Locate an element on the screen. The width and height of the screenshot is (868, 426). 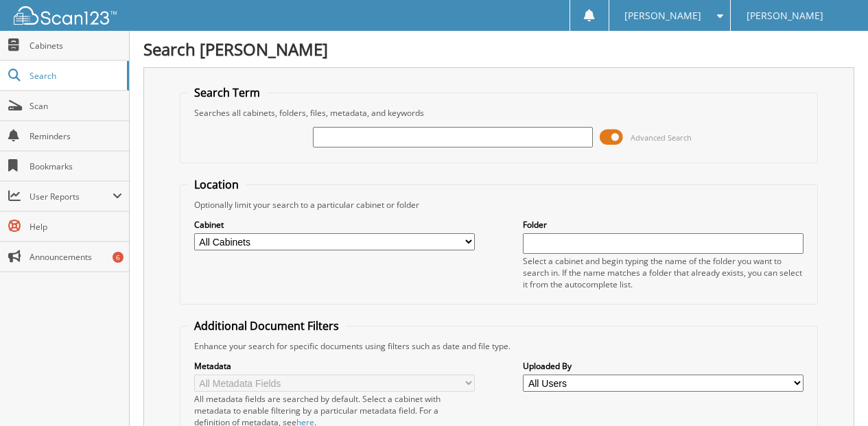
div: 6 is located at coordinates (118, 258).